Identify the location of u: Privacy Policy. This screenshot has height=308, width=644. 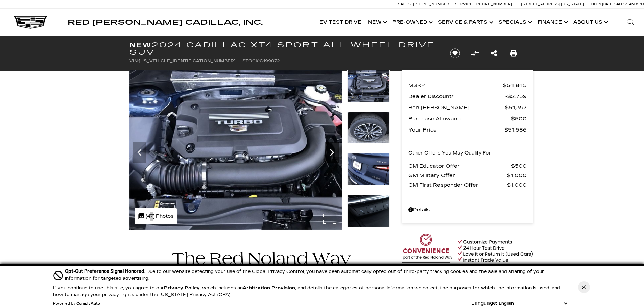
(182, 288).